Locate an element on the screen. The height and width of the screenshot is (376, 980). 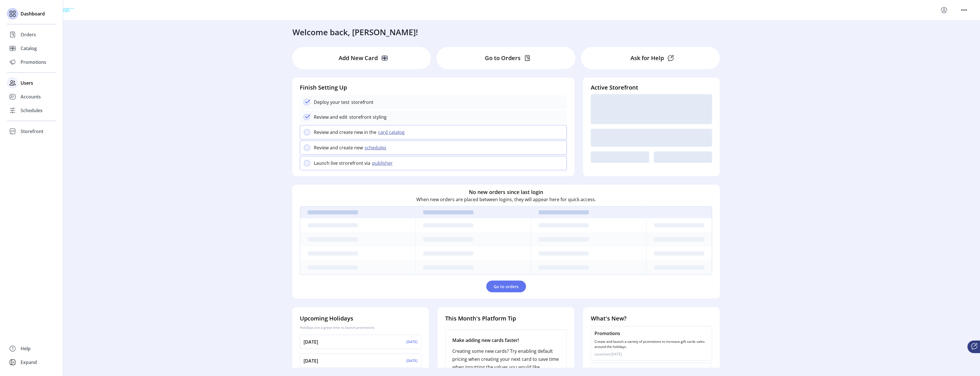
p: Review and edit is located at coordinates (330, 117).